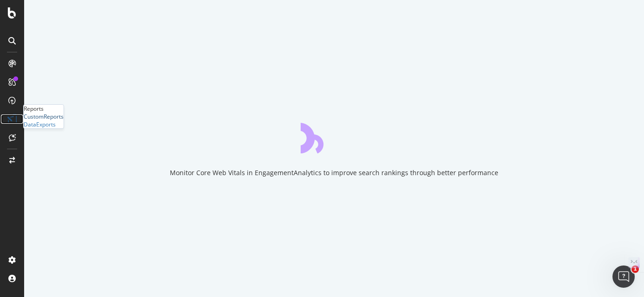 The image size is (644, 297). Describe the element at coordinates (334, 136) in the screenshot. I see `div: animation` at that location.